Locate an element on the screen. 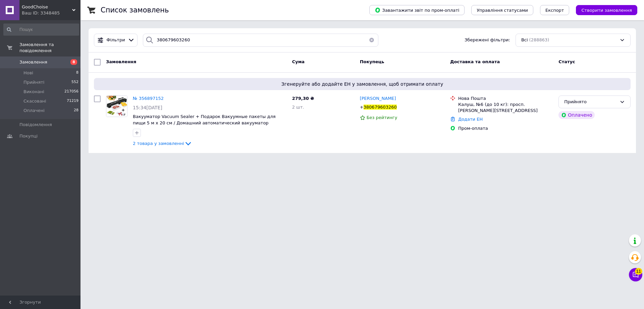 This screenshot has width=644, height=309. span: 71219 is located at coordinates (73, 101).